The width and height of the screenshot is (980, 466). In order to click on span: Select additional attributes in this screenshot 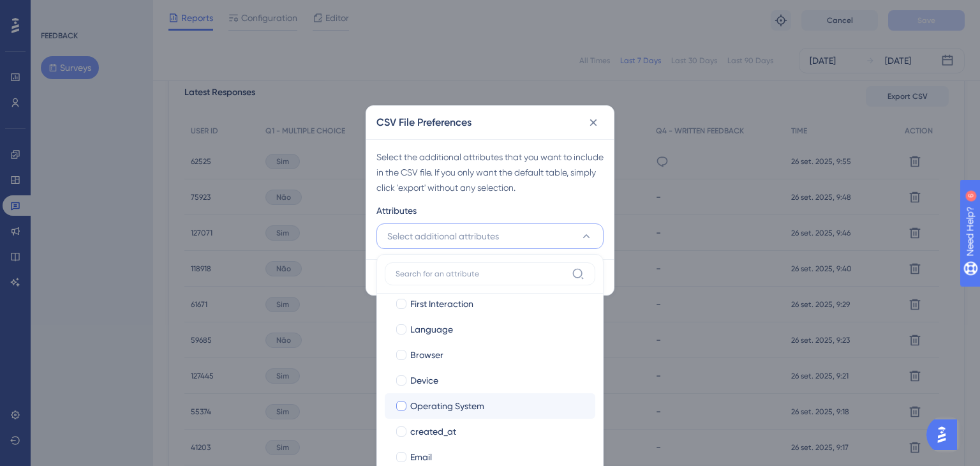, I will do `click(443, 236)`.